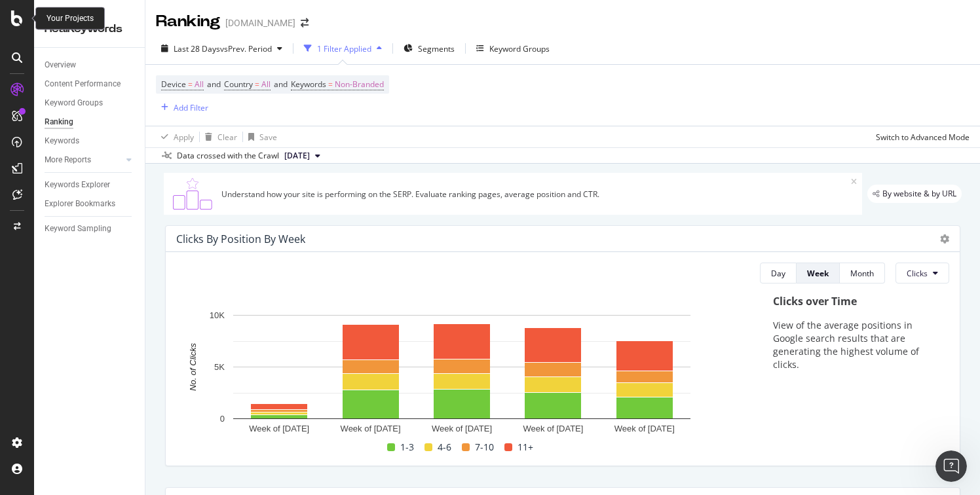 The height and width of the screenshot is (495, 980). I want to click on a: Keyword Groups, so click(90, 103).